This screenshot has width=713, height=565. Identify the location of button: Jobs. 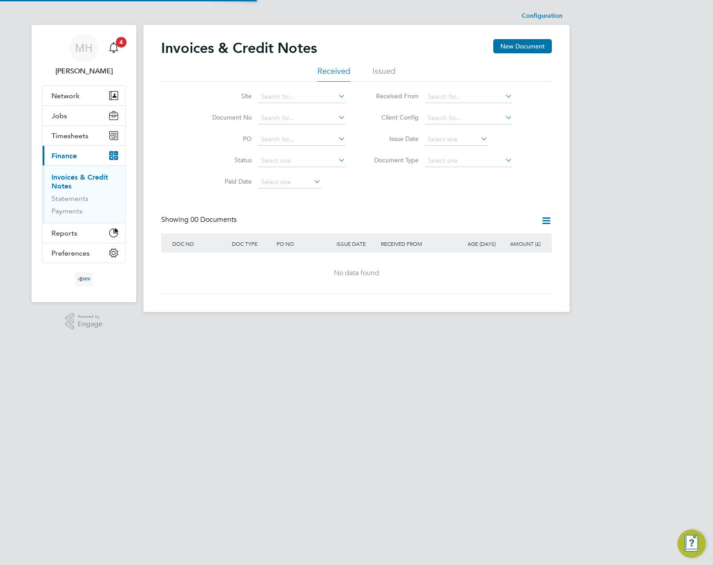
(84, 116).